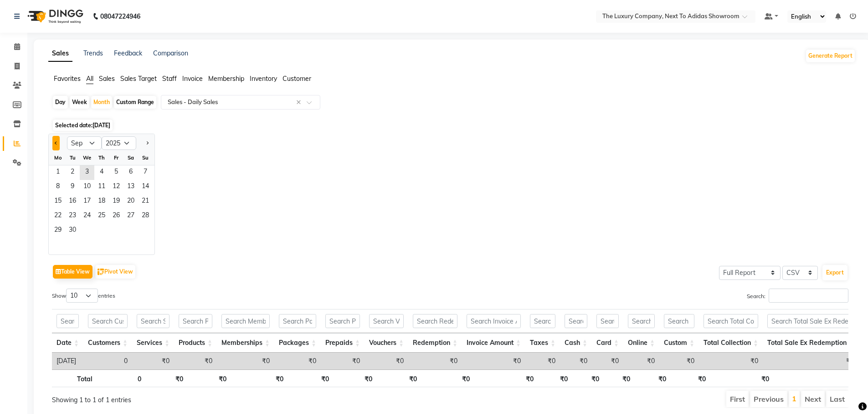  What do you see at coordinates (131, 202) in the screenshot?
I see `span: 20` at bounding box center [131, 202].